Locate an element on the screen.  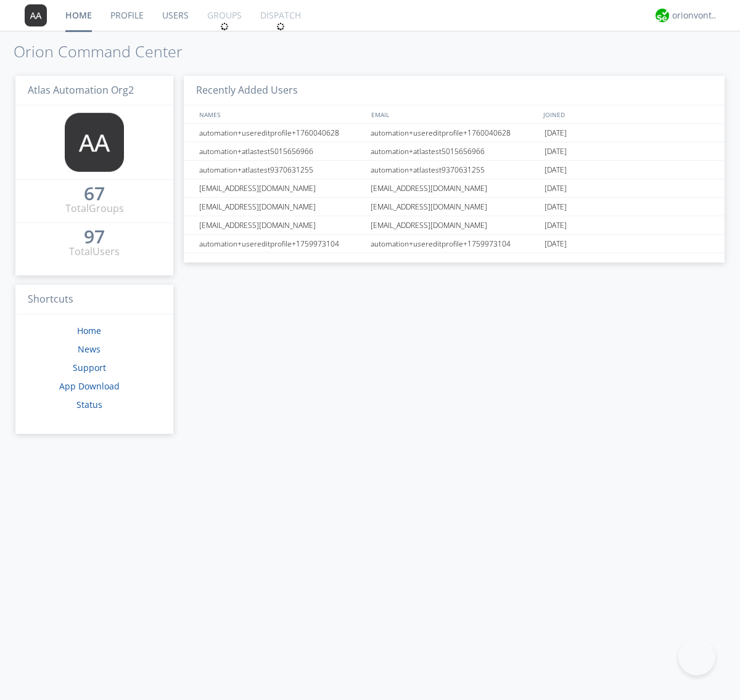
div: Total Users is located at coordinates (94, 252).